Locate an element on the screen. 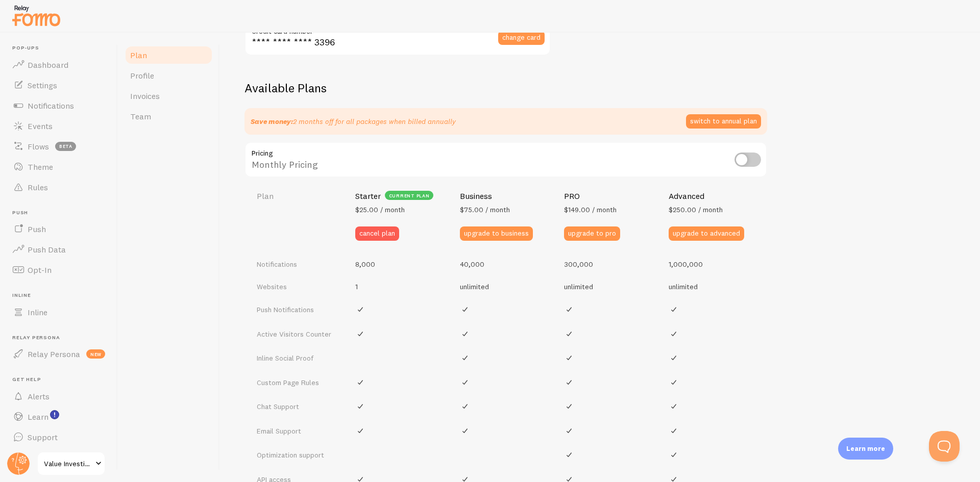  div: Learn more is located at coordinates (866, 449).